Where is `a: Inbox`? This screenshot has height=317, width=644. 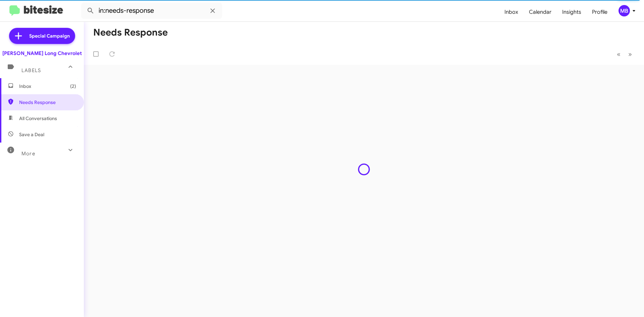
a: Inbox is located at coordinates (511, 12).